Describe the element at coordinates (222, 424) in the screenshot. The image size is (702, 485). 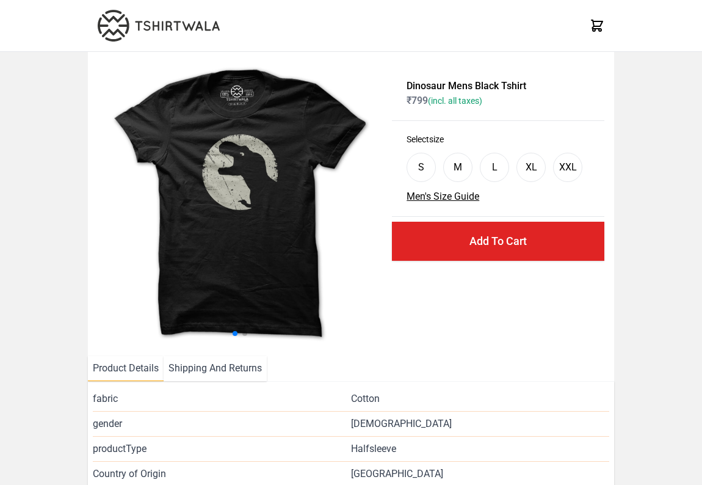
I see `span: gender` at that location.